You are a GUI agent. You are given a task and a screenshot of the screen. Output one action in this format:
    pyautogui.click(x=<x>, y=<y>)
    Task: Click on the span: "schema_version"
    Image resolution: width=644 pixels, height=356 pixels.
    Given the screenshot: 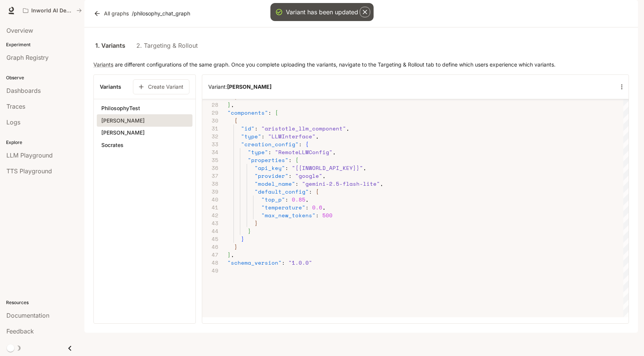 What is the action you would take?
    pyautogui.click(x=255, y=262)
    